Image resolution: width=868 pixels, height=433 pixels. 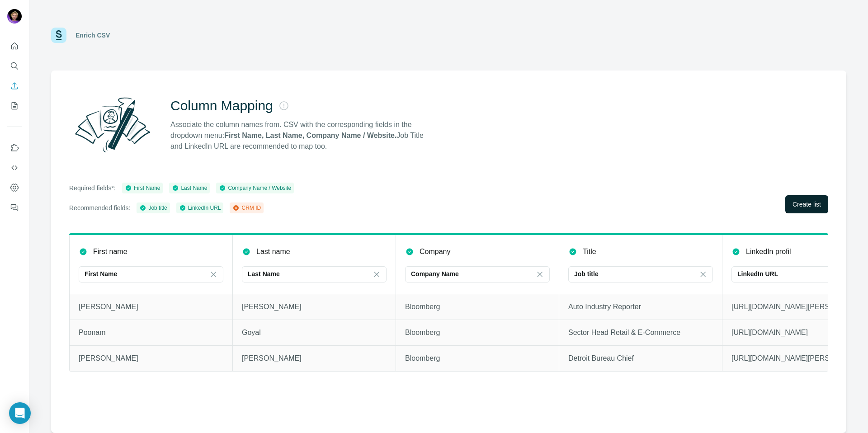 What do you see at coordinates (143, 188) in the screenshot?
I see `div: First Name` at bounding box center [143, 188].